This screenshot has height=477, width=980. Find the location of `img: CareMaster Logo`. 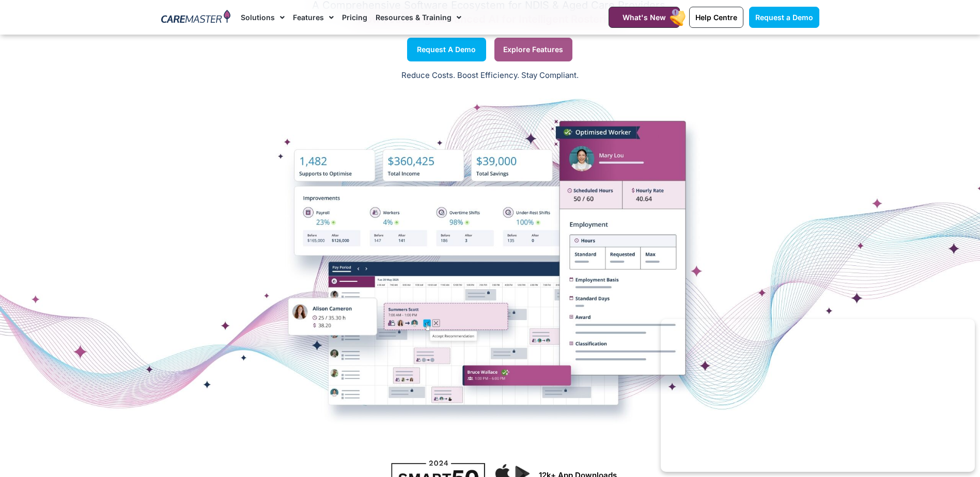

img: CareMaster Logo is located at coordinates (196, 18).